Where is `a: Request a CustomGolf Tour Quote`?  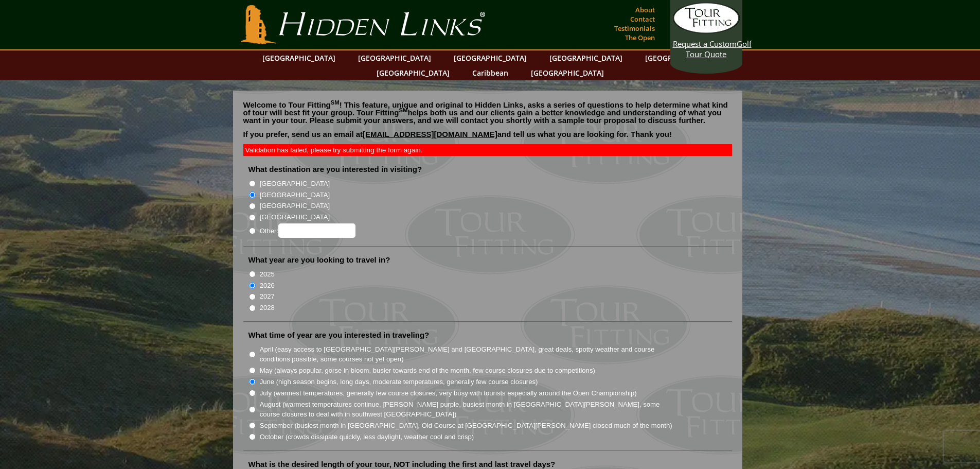
a: Request a CustomGolf Tour Quote is located at coordinates (706, 31).